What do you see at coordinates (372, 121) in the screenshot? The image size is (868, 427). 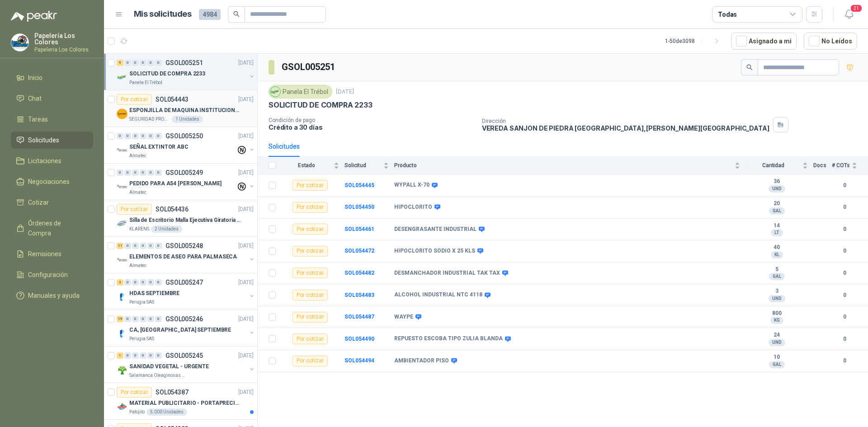 I see `p: Condición de pago` at bounding box center [372, 121].